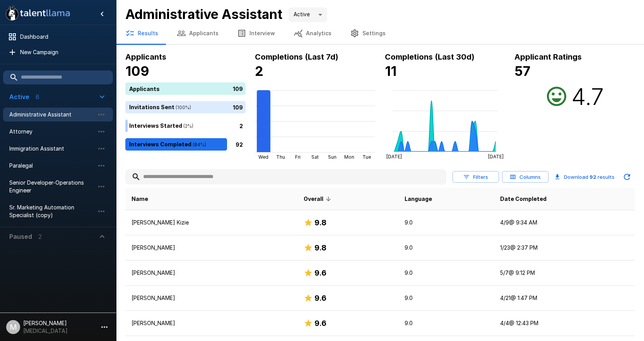 The width and height of the screenshot is (644, 341). I want to click on b: 92, so click(593, 177).